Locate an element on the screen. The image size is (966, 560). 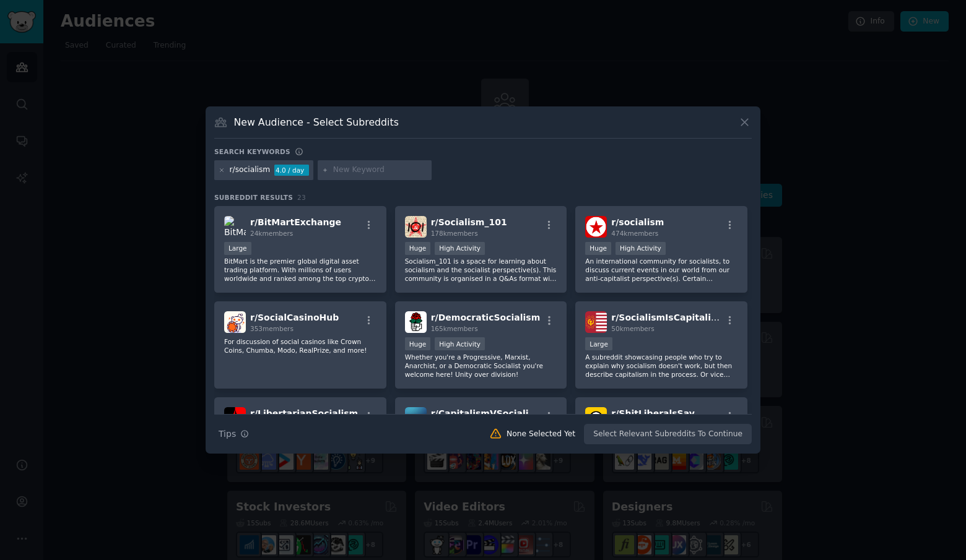
img: CapitalismVSocialism is located at coordinates (416, 418).